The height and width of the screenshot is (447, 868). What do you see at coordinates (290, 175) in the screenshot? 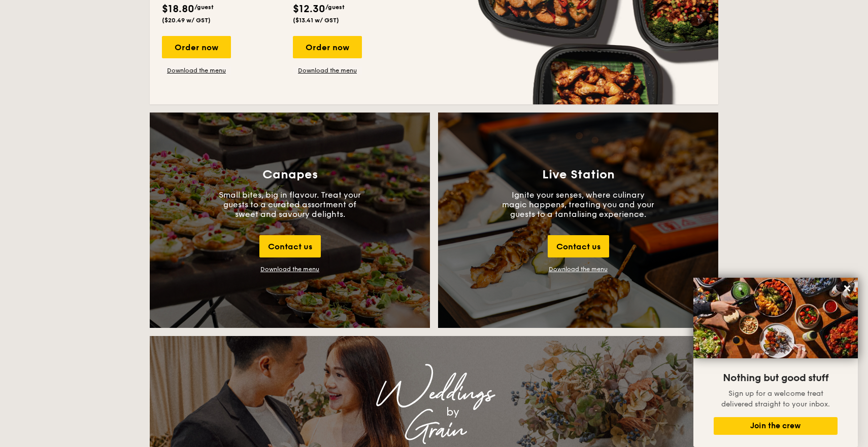
I see `h3: Canapes` at bounding box center [290, 175].